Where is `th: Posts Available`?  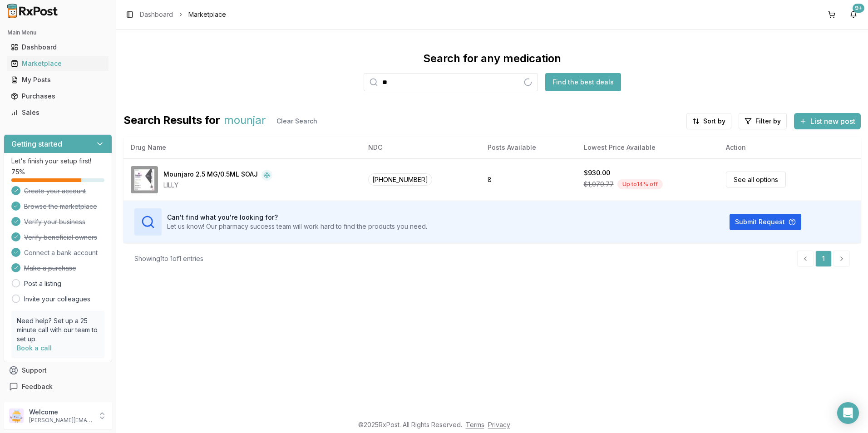 th: Posts Available is located at coordinates (528, 148).